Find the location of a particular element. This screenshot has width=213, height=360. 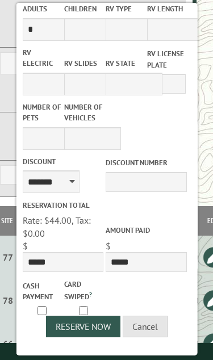

div: 78 is located at coordinates (8, 301).